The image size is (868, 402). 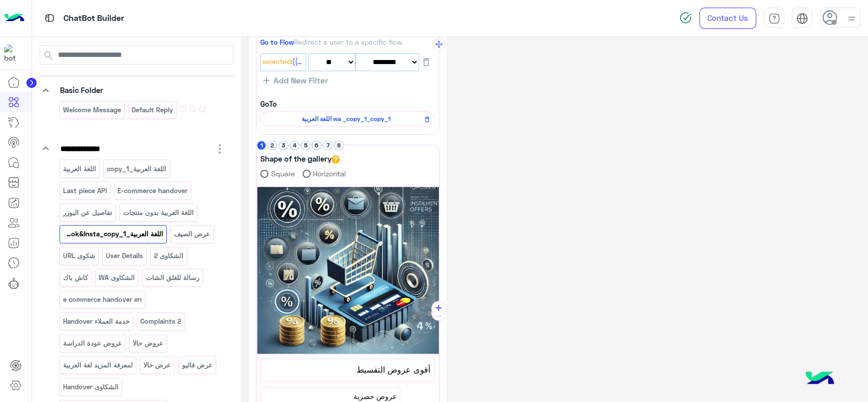 What do you see at coordinates (153, 110) in the screenshot?
I see `p: Default reply` at bounding box center [153, 110].